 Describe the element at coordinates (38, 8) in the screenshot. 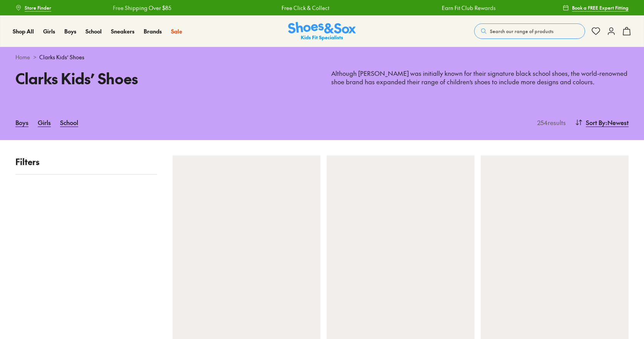

I see `span: Store Finder` at that location.